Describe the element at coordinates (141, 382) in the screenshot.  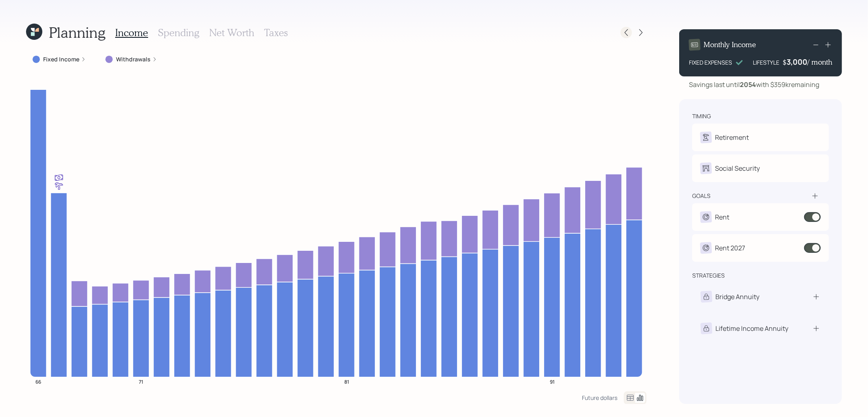
I see `tspan: 71` at that location.